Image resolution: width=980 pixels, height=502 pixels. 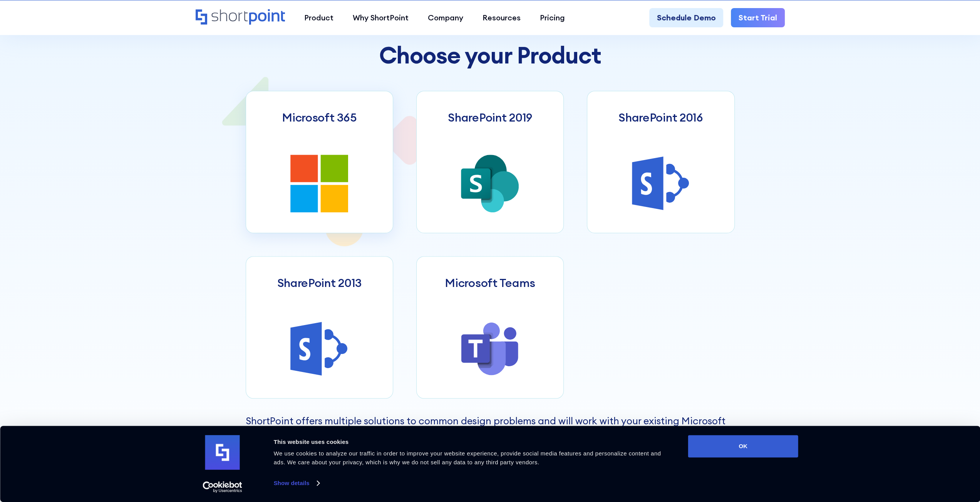 I want to click on a: Why ShortPoint, so click(x=380, y=18).